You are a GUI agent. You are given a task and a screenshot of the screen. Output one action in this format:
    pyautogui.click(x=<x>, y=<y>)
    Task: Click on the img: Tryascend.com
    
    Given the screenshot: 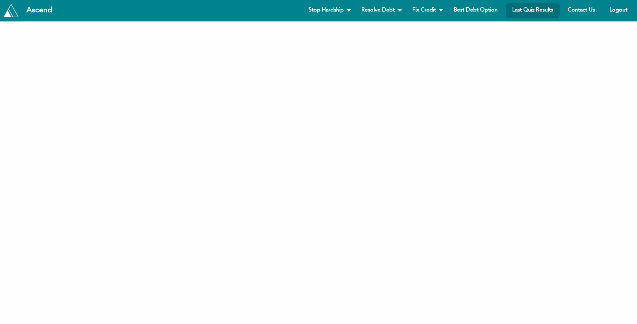 What is the action you would take?
    pyautogui.click(x=11, y=10)
    